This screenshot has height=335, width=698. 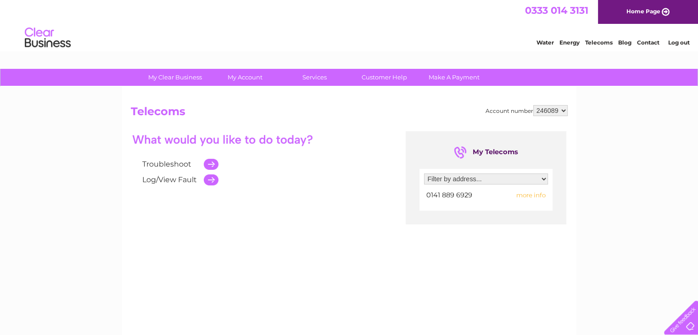 What do you see at coordinates (531, 195) in the screenshot?
I see `span: more info` at bounding box center [531, 195].